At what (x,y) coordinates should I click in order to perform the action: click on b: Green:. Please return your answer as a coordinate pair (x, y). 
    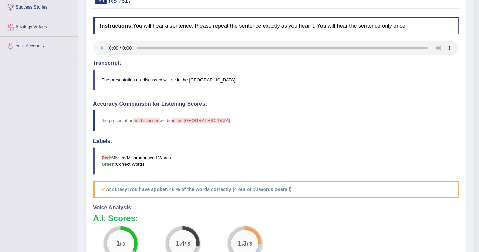
    Looking at the image, I should click on (109, 164).